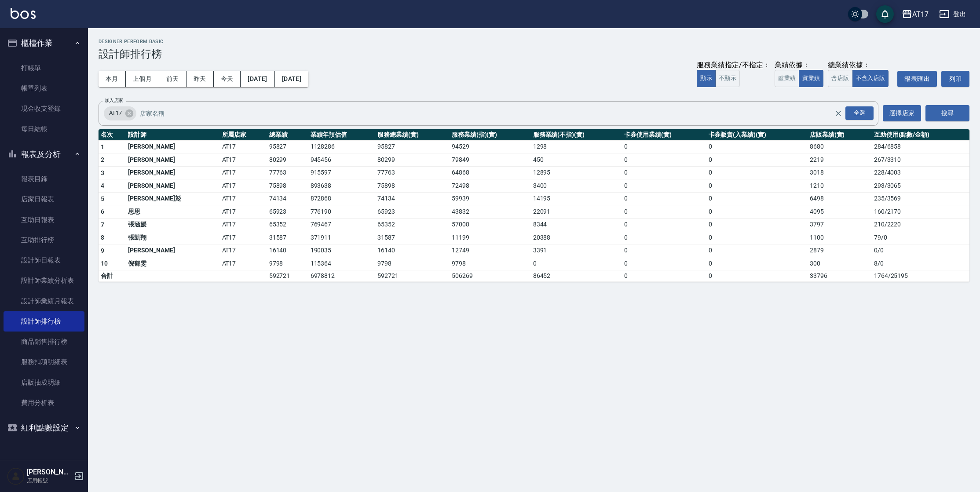 The height and width of the screenshot is (492, 980). I want to click on td: 合計, so click(113, 276).